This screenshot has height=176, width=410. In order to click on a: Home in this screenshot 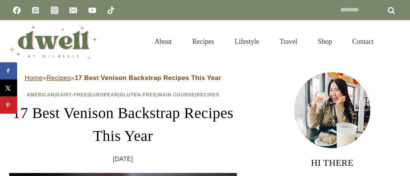, I will do `click(34, 78)`.